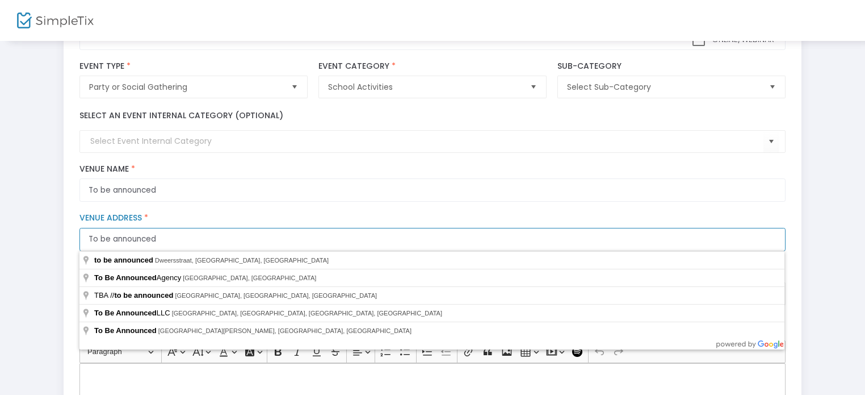  What do you see at coordinates (432, 169) in the screenshot?
I see `label: Venue Name` at bounding box center [432, 169].